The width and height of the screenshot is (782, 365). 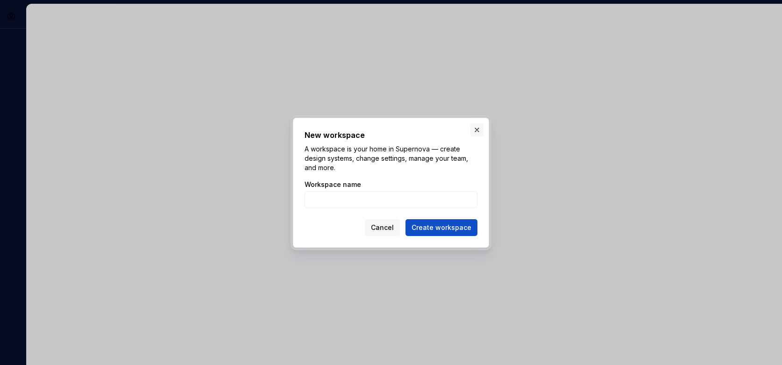 I want to click on button: Cancel, so click(x=382, y=228).